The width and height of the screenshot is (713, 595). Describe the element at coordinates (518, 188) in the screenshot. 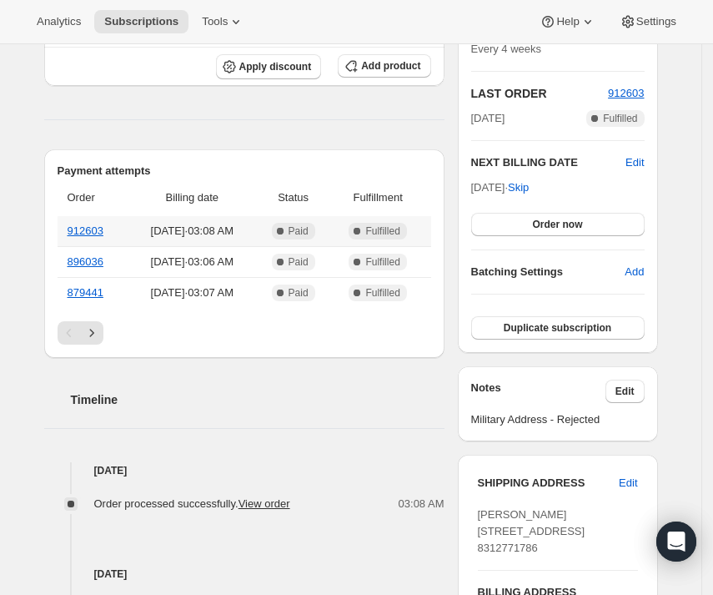

I see `button: Skip` at that location.